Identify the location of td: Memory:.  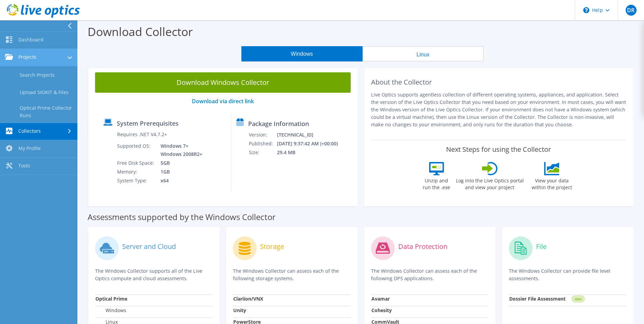
(136, 172).